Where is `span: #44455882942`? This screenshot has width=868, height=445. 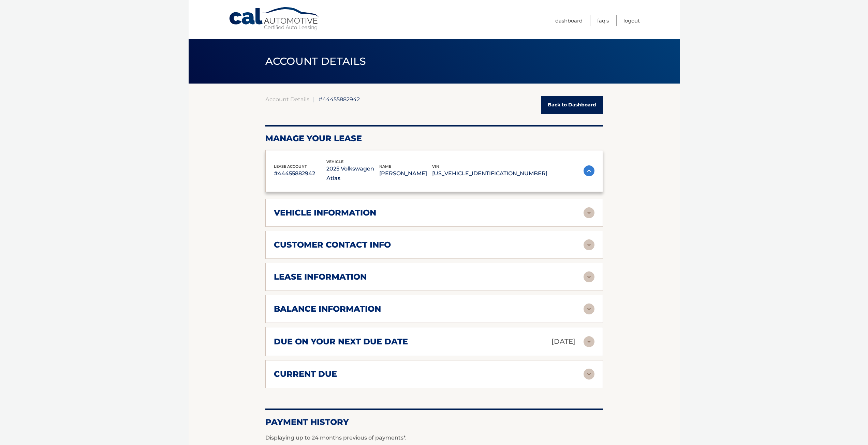
span: #44455882942 is located at coordinates (339, 99).